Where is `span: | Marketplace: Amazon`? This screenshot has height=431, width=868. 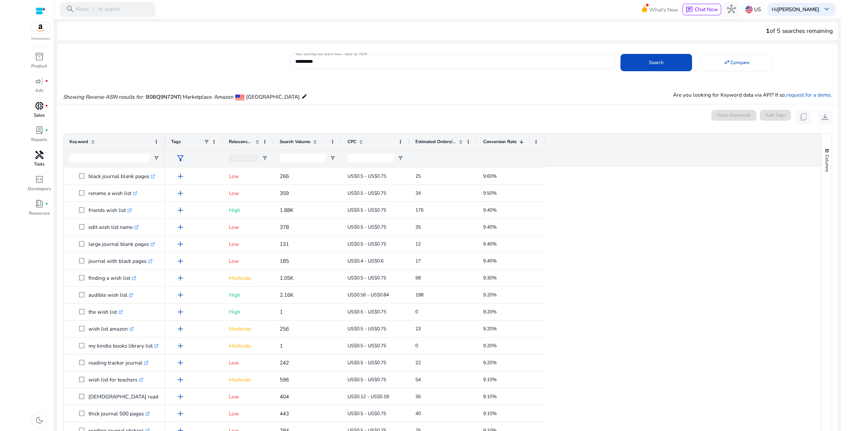
span: | Marketplace: Amazon is located at coordinates (207, 97).